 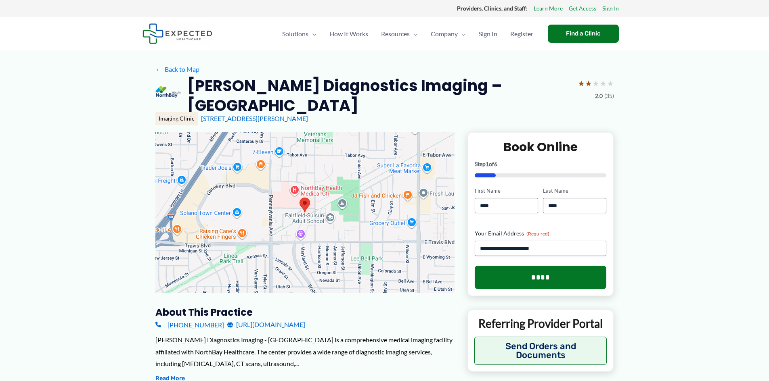 What do you see at coordinates (506, 191) in the screenshot?
I see `label: First Name` at bounding box center [506, 191].